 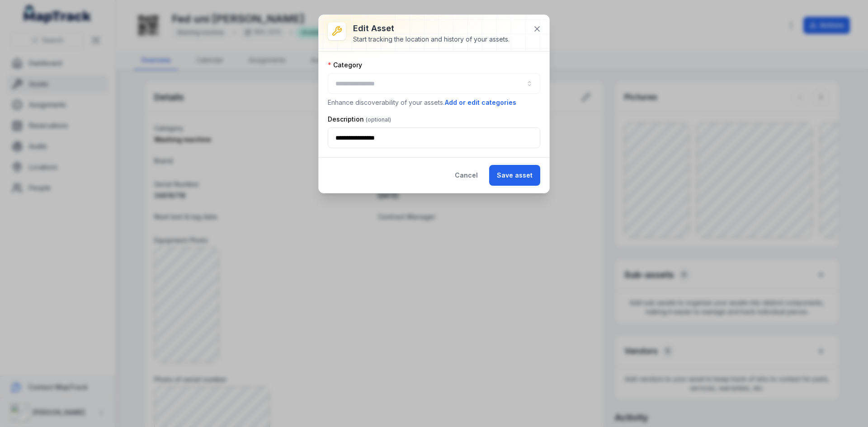 What do you see at coordinates (359, 119) in the screenshot?
I see `label: Description` at bounding box center [359, 119].